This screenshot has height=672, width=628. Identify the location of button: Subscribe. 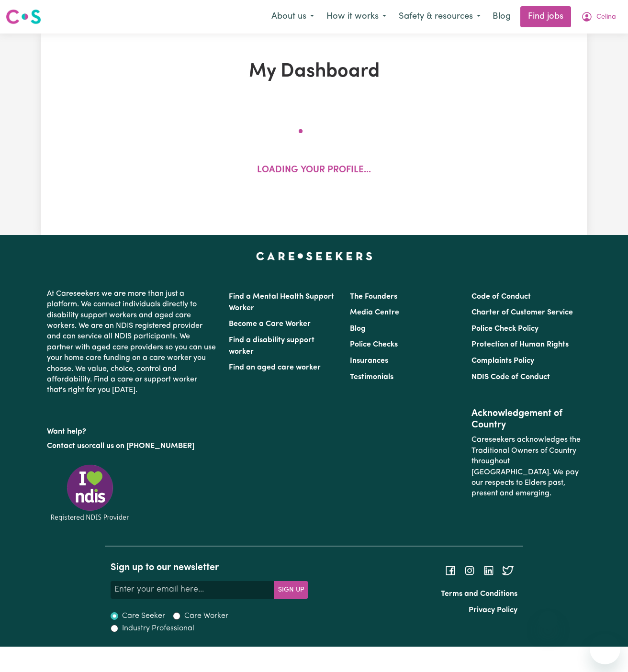
(291, 590).